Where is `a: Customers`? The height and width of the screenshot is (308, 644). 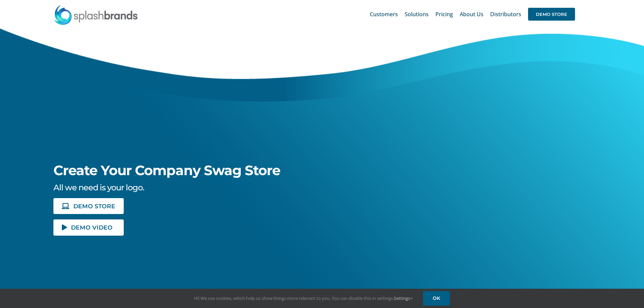
a: Customers is located at coordinates (384, 14).